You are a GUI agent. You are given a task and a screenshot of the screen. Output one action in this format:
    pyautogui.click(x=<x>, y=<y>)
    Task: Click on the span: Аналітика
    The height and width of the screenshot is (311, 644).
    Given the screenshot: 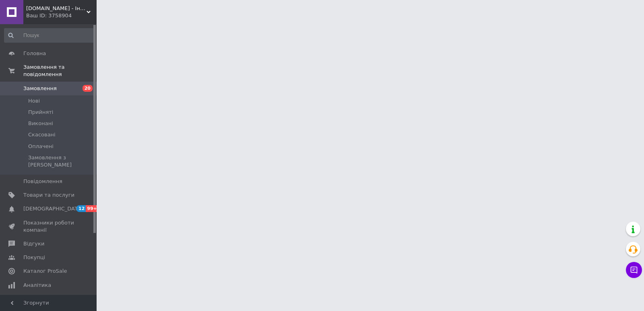 What is the action you would take?
    pyautogui.click(x=37, y=285)
    